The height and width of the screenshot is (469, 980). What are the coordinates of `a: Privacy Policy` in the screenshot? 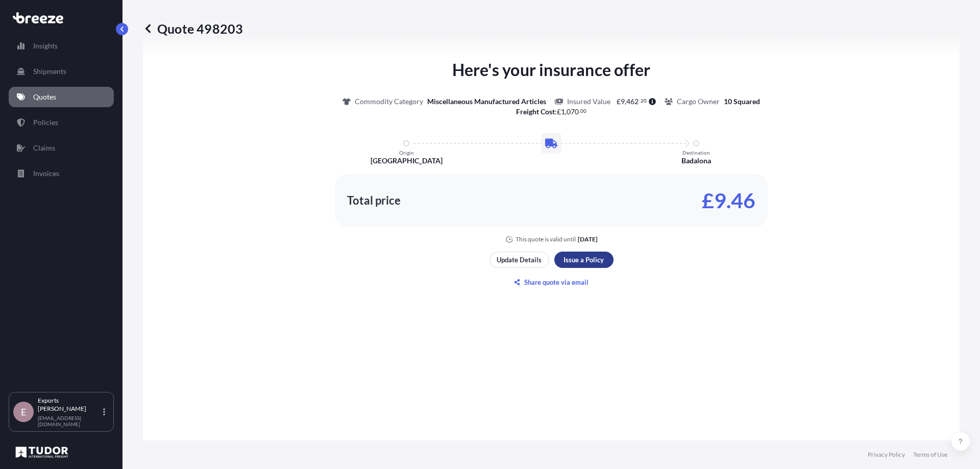 It's located at (886, 454).